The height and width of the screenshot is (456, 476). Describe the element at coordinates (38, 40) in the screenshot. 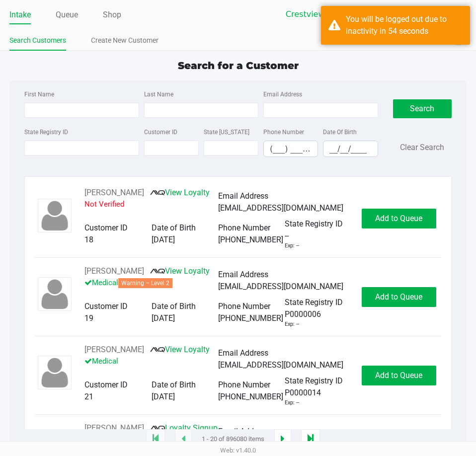

I see `a: Search Customers` at that location.